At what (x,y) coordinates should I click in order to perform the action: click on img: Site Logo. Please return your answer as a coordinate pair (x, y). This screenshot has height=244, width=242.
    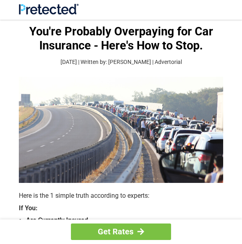
    Looking at the image, I should click on (49, 9).